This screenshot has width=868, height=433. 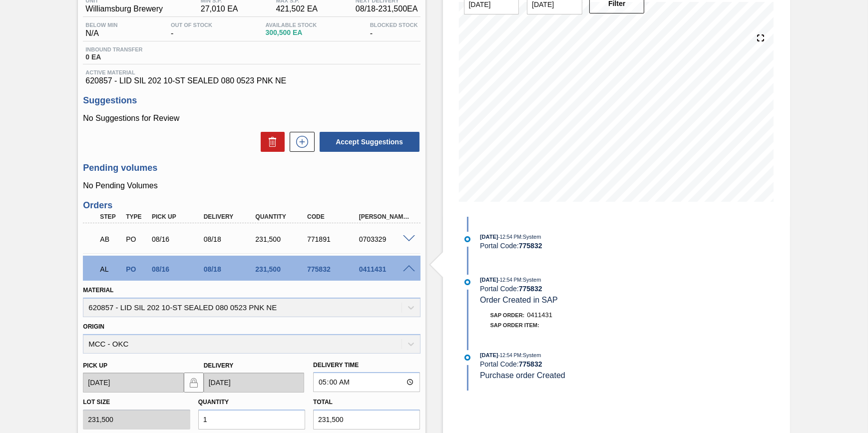 What do you see at coordinates (251, 118) in the screenshot?
I see `p: No Suggestions for Review` at bounding box center [251, 118].